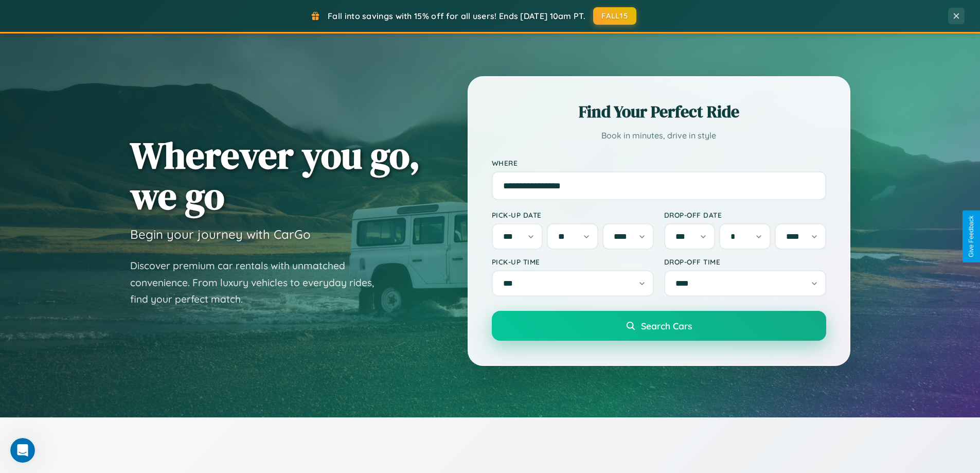  Describe the element at coordinates (275, 175) in the screenshot. I see `h1: Wherever you go, we go` at that location.